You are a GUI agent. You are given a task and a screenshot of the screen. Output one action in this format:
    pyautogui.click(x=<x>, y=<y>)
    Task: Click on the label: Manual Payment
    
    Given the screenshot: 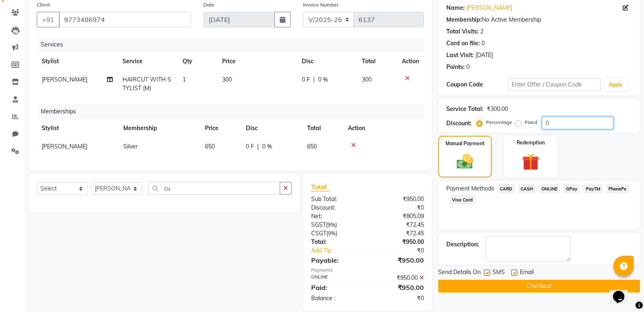 What is the action you would take?
    pyautogui.click(x=465, y=144)
    